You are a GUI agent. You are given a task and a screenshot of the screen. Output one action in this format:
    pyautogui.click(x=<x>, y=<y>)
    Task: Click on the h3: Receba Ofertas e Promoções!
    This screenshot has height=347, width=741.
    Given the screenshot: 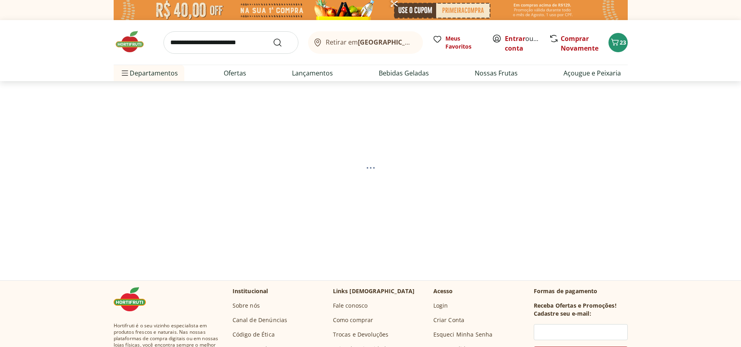 What is the action you would take?
    pyautogui.click(x=575, y=306)
    